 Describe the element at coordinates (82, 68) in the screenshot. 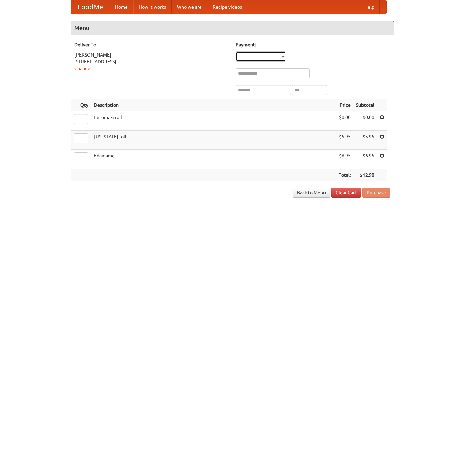

I see `a: Change` at that location.